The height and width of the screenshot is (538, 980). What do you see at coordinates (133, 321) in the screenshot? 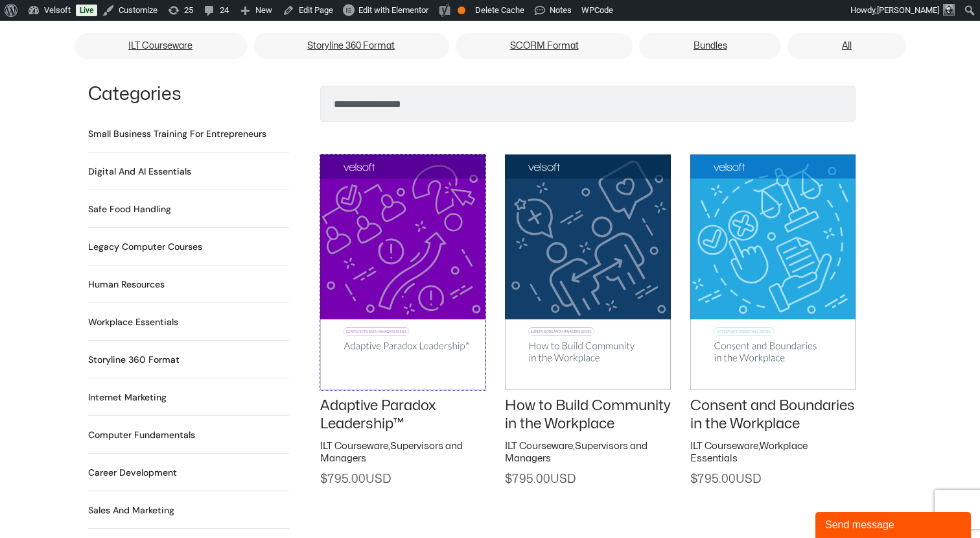
I see `h2: Workplace Essentials` at bounding box center [133, 321].